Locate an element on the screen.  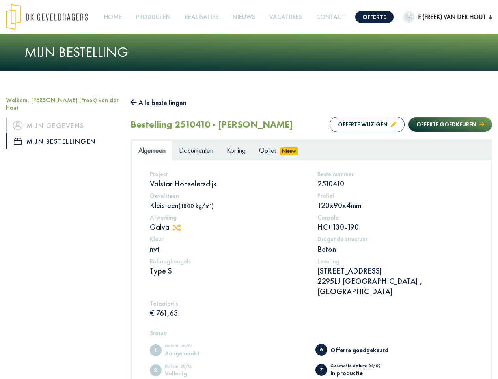
p: Kleisteen is located at coordinates (228, 205).